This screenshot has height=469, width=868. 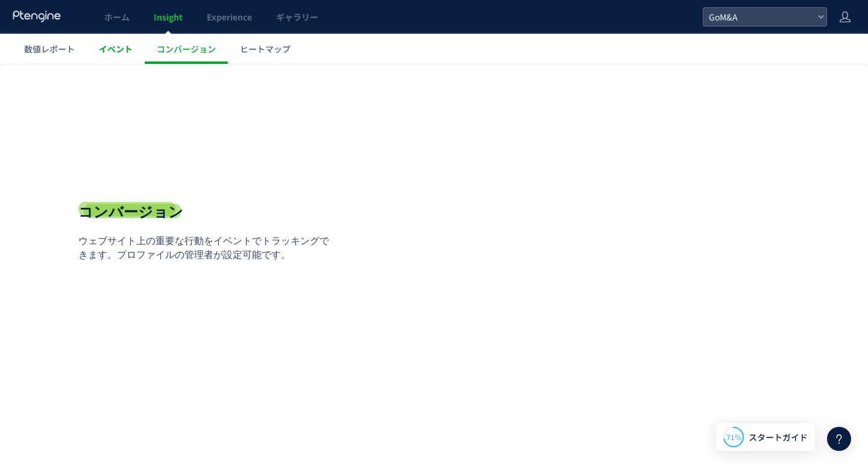 What do you see at coordinates (117, 17) in the screenshot?
I see `span: ホーム` at bounding box center [117, 17].